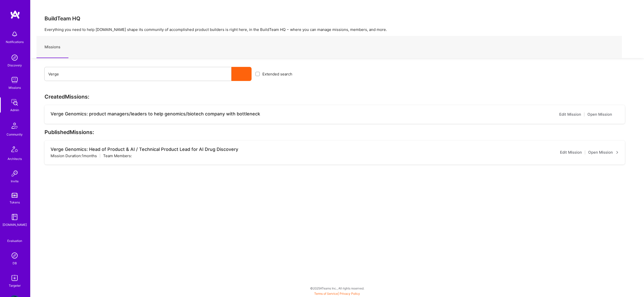 This screenshot has height=297, width=644. I want to click on div: © 2025 ATeams Inc., All rights reserved., so click(337, 288).